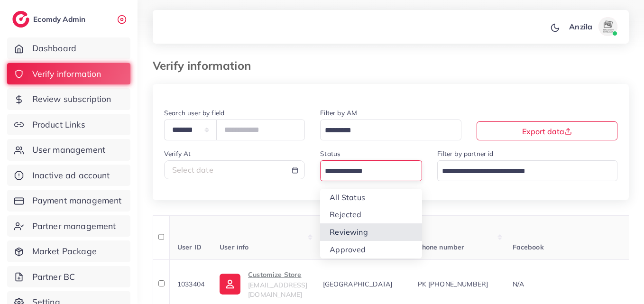 The image size is (644, 304). What do you see at coordinates (69, 176) in the screenshot?
I see `a: Inactive ad account` at bounding box center [69, 176].